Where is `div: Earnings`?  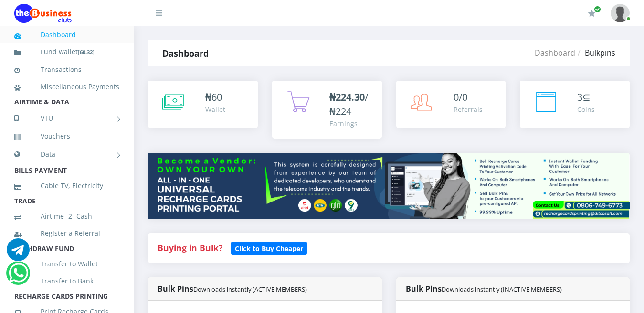 div: Earnings is located at coordinates (351, 124).